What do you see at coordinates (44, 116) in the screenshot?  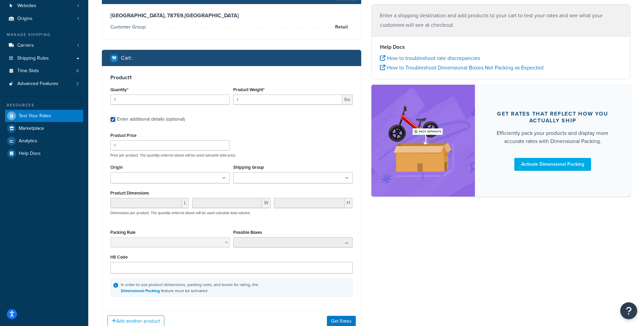 I see `a: Test Your Rates` at bounding box center [44, 116].